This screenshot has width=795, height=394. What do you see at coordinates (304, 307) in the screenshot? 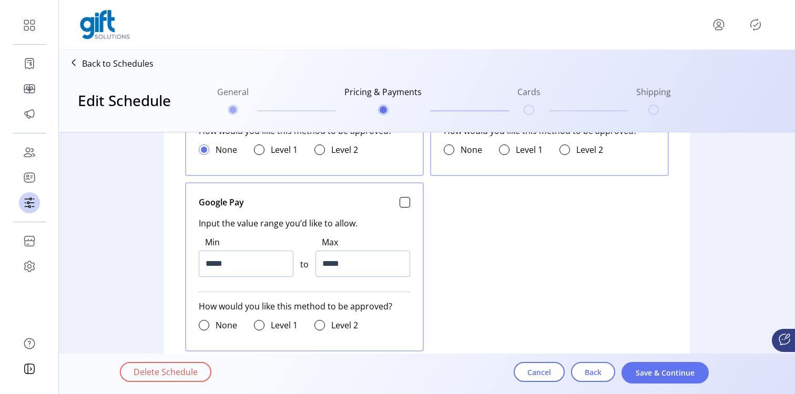
I see `span: How would you like this method to be approved?` at bounding box center [304, 307].